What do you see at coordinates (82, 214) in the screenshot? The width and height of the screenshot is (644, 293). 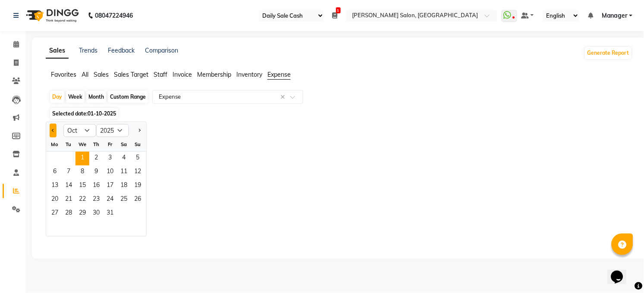 I see `div: Wednesday, October 29, 2025` at bounding box center [82, 214].